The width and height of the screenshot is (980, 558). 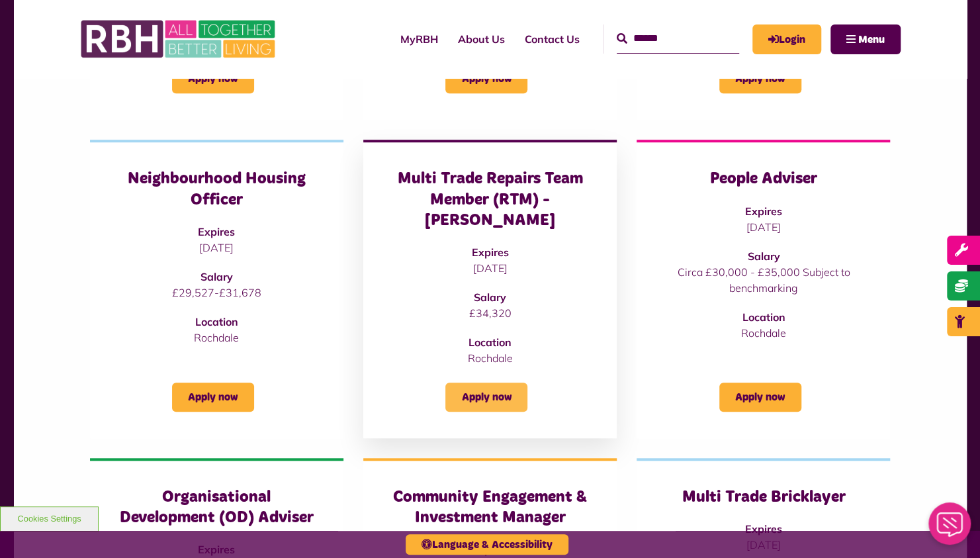 What do you see at coordinates (763, 179) in the screenshot?
I see `h3: People Adviser` at bounding box center [763, 179].